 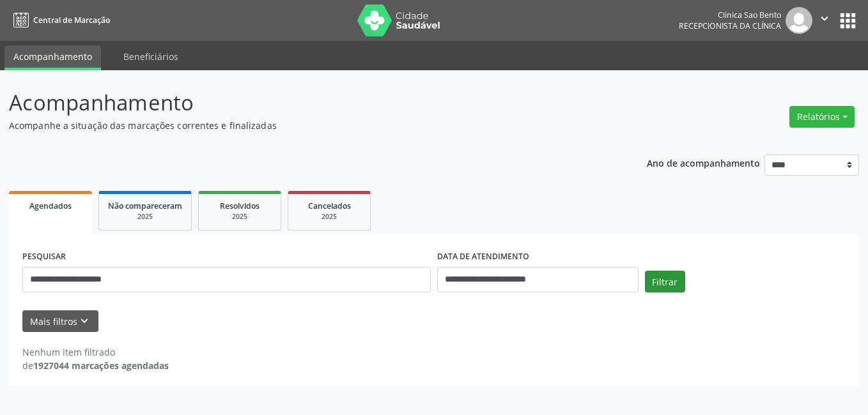 What do you see at coordinates (306, 103) in the screenshot?
I see `p: Acompanhamento` at bounding box center [306, 103].